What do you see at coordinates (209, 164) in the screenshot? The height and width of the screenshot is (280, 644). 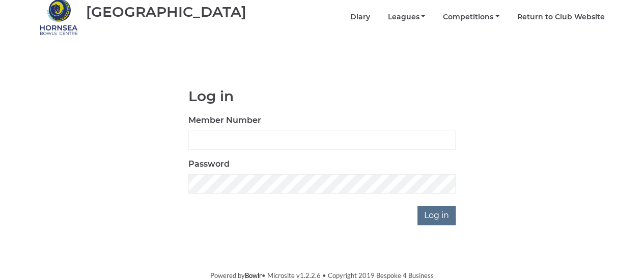 I see `label: Password` at bounding box center [209, 164].